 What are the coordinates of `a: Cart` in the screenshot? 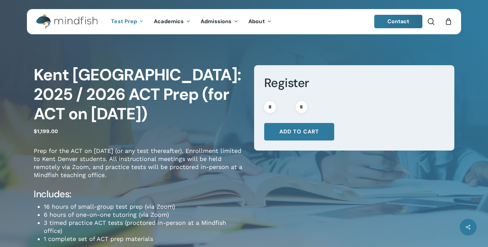 It's located at (448, 22).